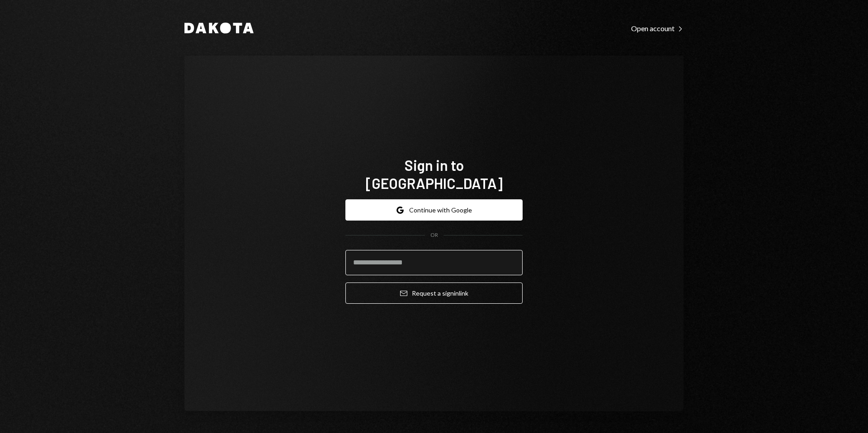  What do you see at coordinates (434, 236) in the screenshot?
I see `div: OR` at bounding box center [434, 236].